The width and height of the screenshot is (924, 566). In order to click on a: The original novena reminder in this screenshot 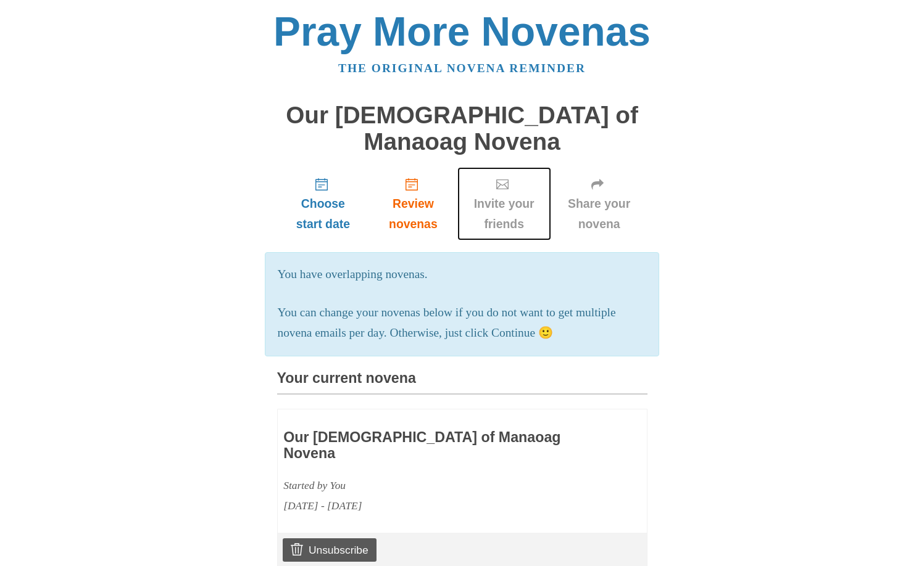, I will do `click(462, 68)`.